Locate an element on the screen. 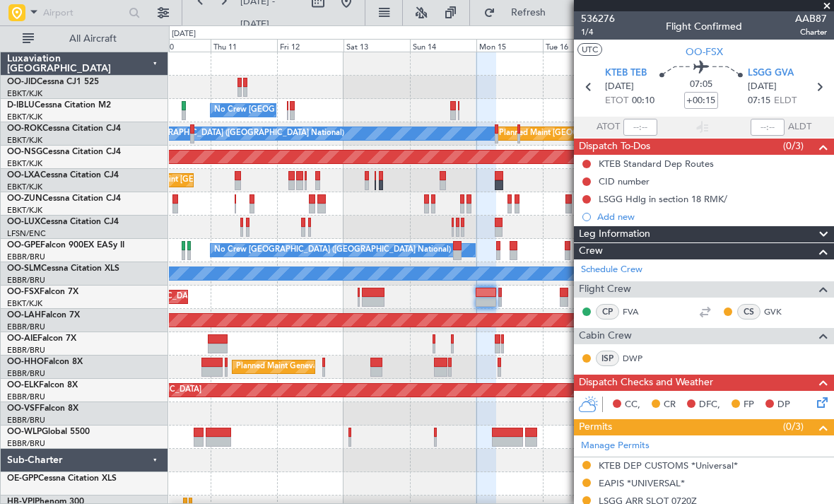 This screenshot has height=504, width=834. span: 00:10 is located at coordinates (643, 101).